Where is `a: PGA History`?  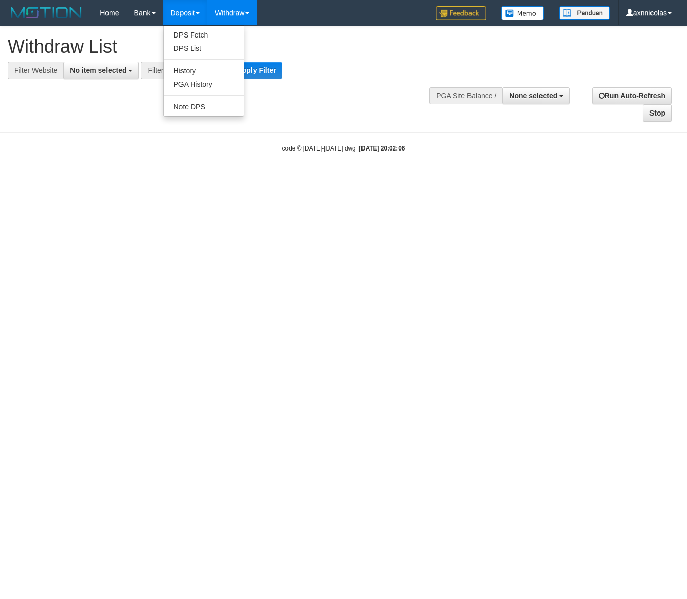
a: PGA History is located at coordinates (204, 84).